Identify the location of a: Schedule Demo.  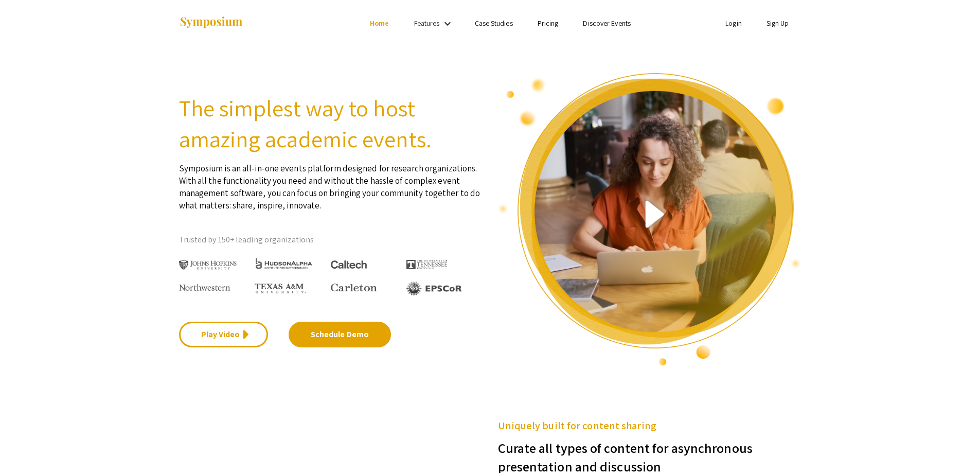
(339, 334).